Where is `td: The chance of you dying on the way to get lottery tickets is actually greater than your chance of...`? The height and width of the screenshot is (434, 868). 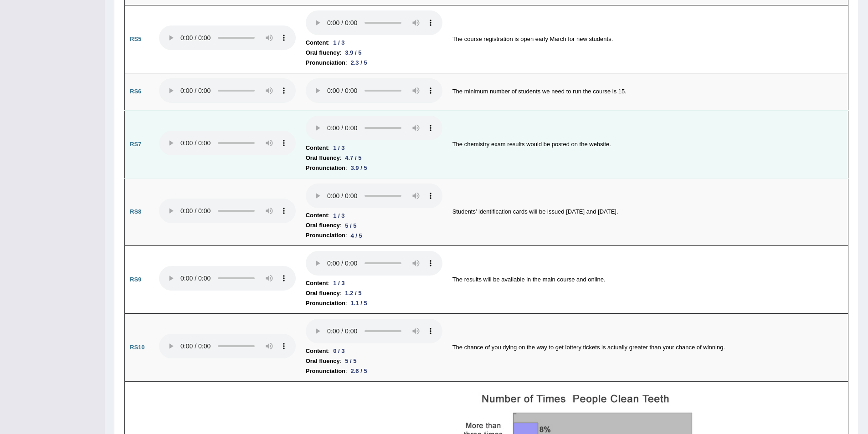 td: The chance of you dying on the way to get lottery tickets is actually greater than your chance of... is located at coordinates (648, 347).